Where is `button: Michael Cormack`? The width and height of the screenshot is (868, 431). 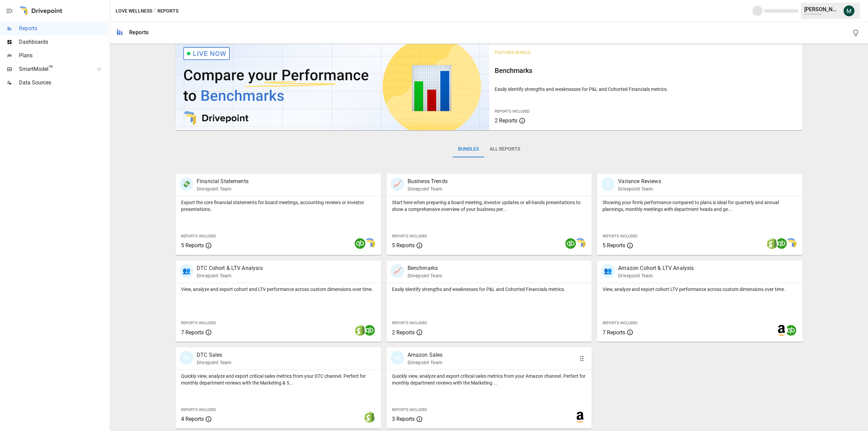
button: Michael Cormack is located at coordinates (849, 11).